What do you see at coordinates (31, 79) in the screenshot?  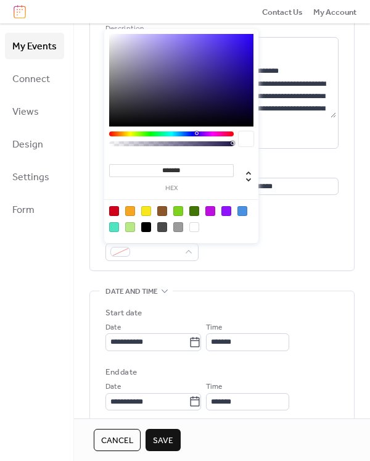 I see `span: Connect` at bounding box center [31, 79].